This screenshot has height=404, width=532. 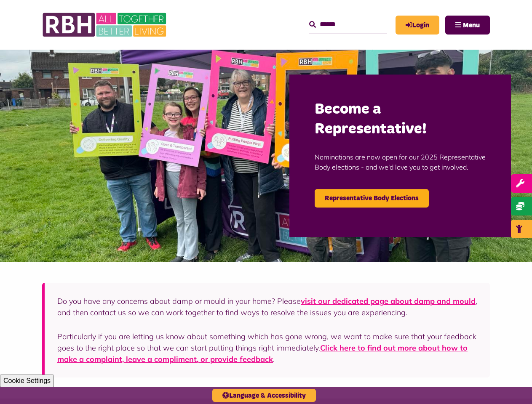 What do you see at coordinates (388, 301) in the screenshot?
I see `a: visit our dedicated page about damp and mould` at bounding box center [388, 301].